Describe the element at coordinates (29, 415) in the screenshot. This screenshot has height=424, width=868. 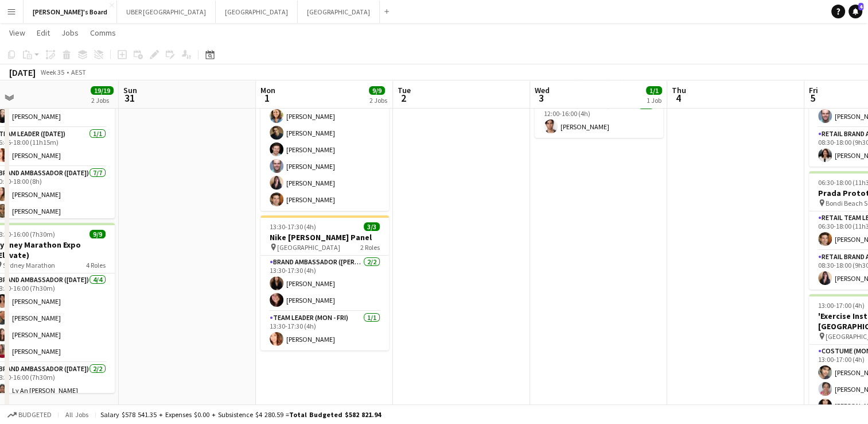
I see `button: Budgeted` at that location.